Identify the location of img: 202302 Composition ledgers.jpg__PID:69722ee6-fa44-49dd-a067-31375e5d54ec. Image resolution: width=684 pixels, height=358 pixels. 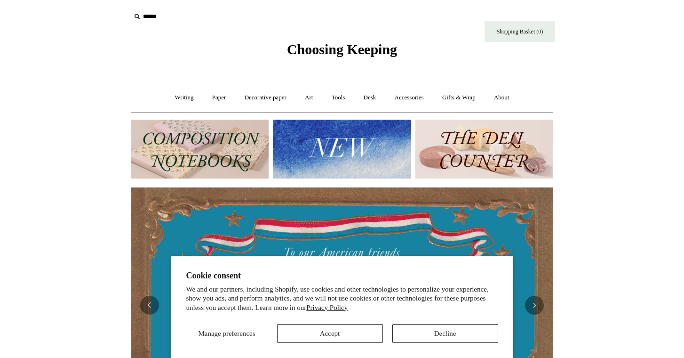
(200, 149).